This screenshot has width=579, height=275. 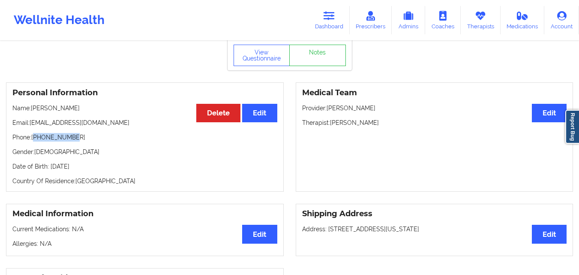 I want to click on a: Prescribers, so click(x=371, y=20).